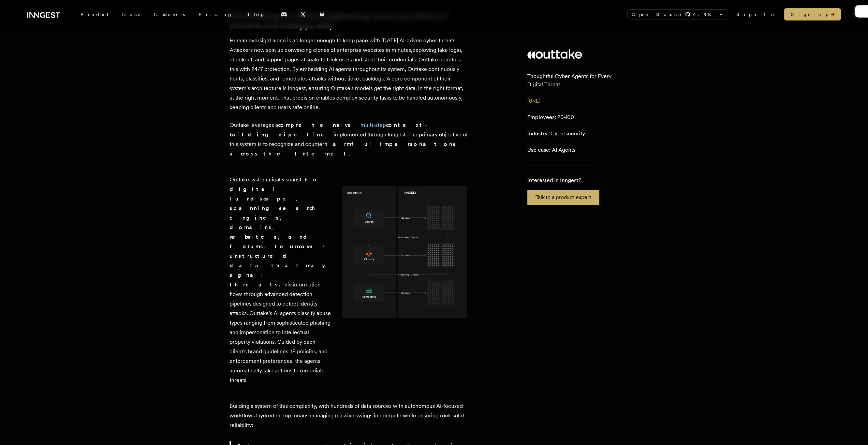 This screenshot has height=445, width=868. I want to click on a: multi-step, so click(373, 125).